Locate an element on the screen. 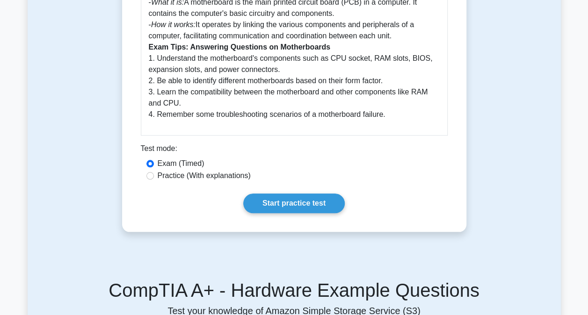  a: Start practice test is located at coordinates (294, 204).